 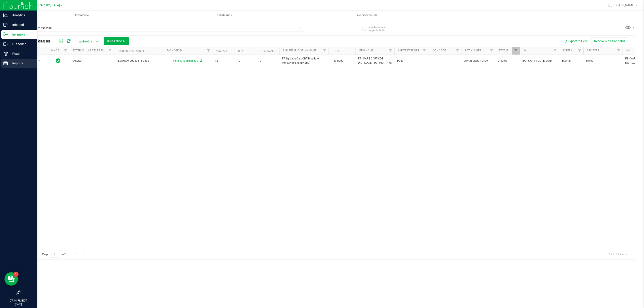 What do you see at coordinates (408, 50) in the screenshot?
I see `a: Lab Test Result` at bounding box center [408, 50].